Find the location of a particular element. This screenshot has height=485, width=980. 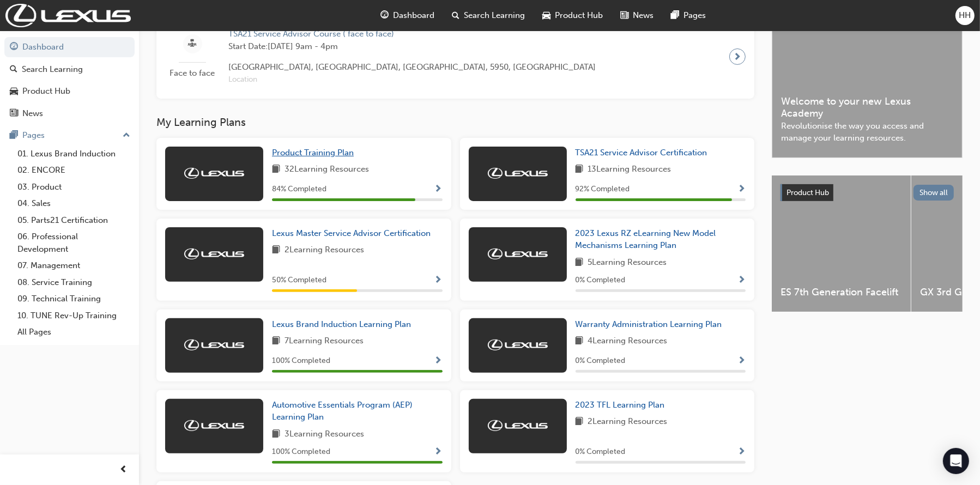

a: 08. Service Training is located at coordinates (74, 283).